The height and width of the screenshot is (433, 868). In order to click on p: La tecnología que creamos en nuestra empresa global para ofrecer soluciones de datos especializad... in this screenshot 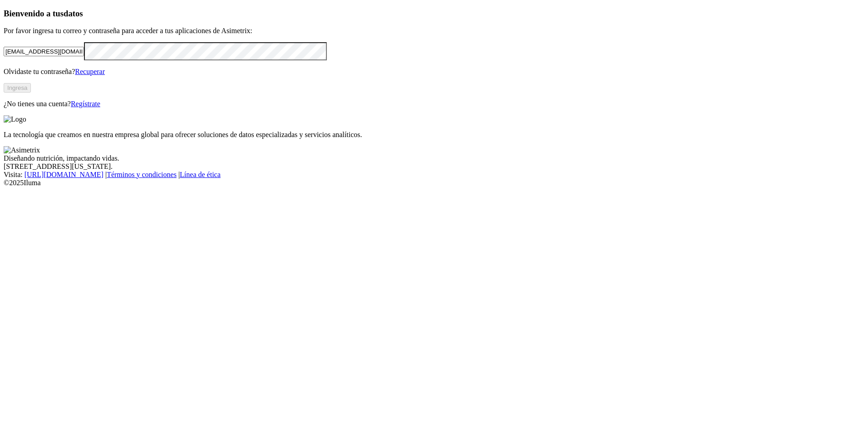, I will do `click(434, 135)`.